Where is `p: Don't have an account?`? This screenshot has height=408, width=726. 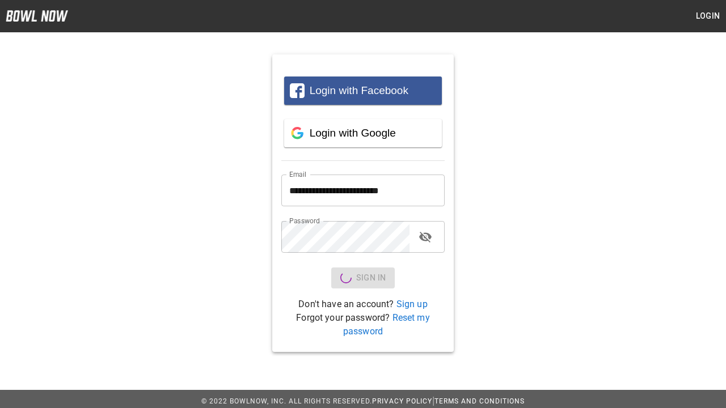 p: Don't have an account? is located at coordinates (363, 305).